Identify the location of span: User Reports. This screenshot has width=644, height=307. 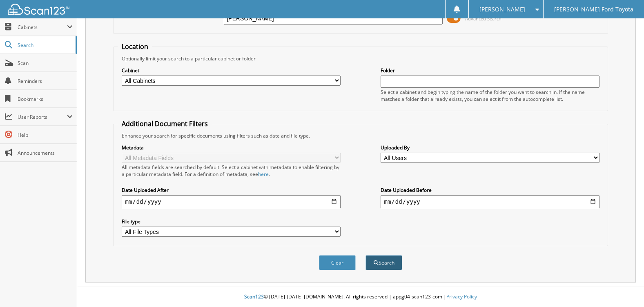
(42, 117).